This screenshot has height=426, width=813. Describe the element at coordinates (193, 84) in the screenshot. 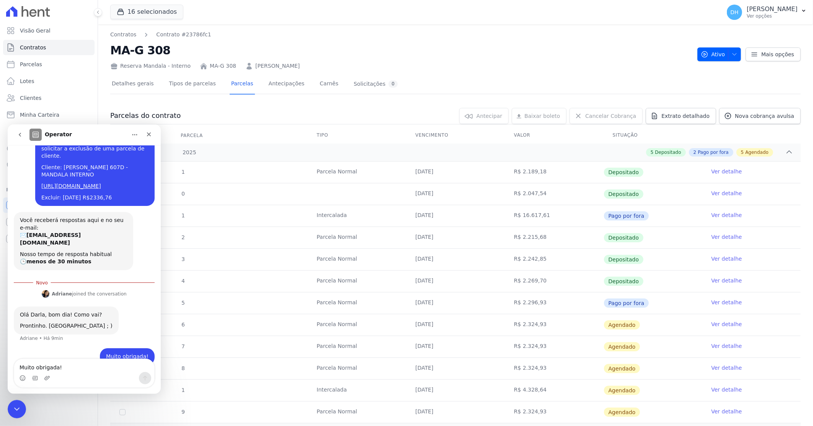

I see `a: Tipos de parcelas` at that location.